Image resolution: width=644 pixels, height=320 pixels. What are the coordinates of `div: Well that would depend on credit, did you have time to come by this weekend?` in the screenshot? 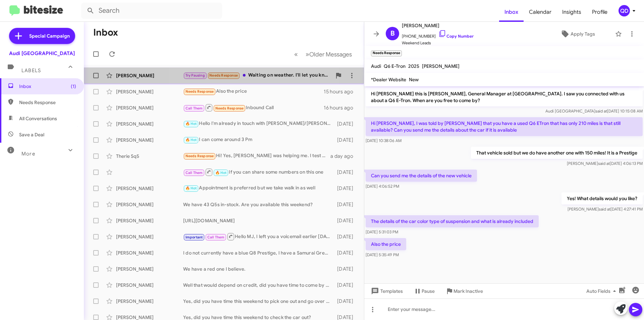 It's located at (258, 285).